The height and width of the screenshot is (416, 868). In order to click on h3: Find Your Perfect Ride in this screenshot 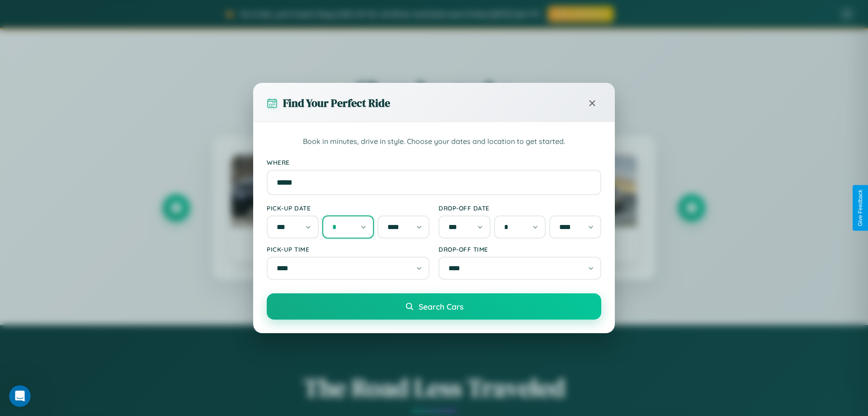, I will do `click(337, 103)`.